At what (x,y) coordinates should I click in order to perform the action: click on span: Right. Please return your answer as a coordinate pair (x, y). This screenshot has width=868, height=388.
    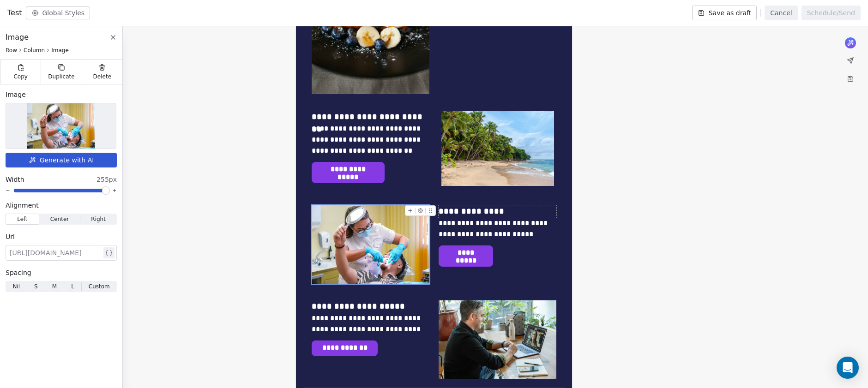
    Looking at the image, I should click on (98, 219).